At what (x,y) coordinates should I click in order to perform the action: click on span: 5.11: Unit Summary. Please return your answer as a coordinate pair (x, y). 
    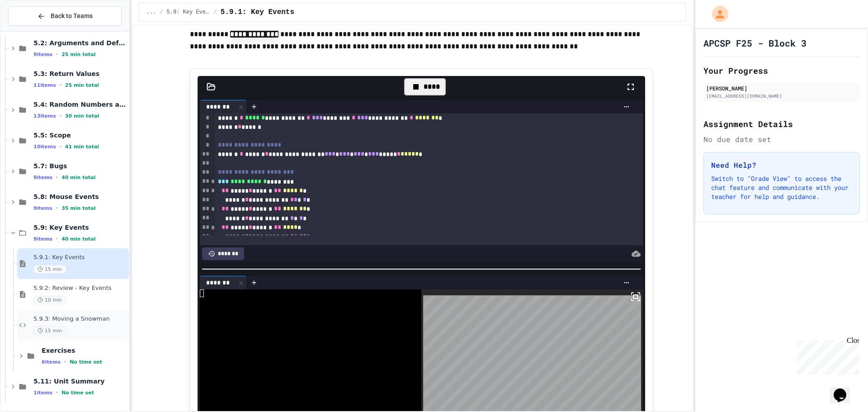
    Looking at the image, I should click on (80, 381).